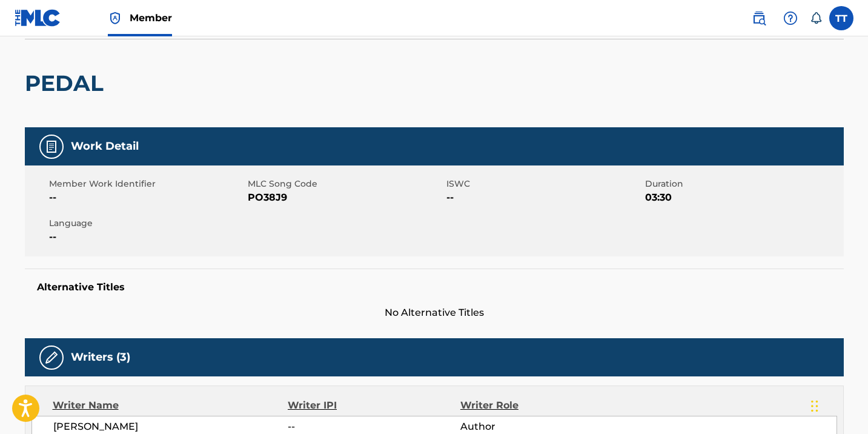  What do you see at coordinates (538, 427) in the screenshot?
I see `span: Author` at bounding box center [538, 427].